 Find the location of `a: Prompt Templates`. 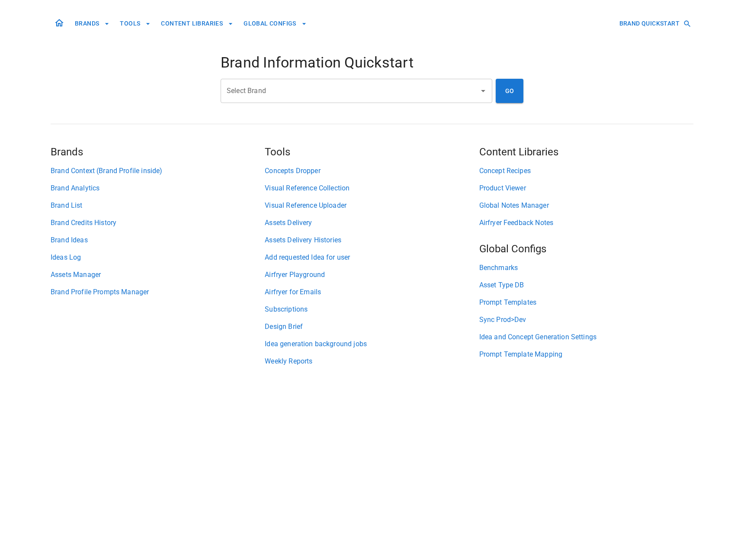

a: Prompt Templates is located at coordinates (586, 302).